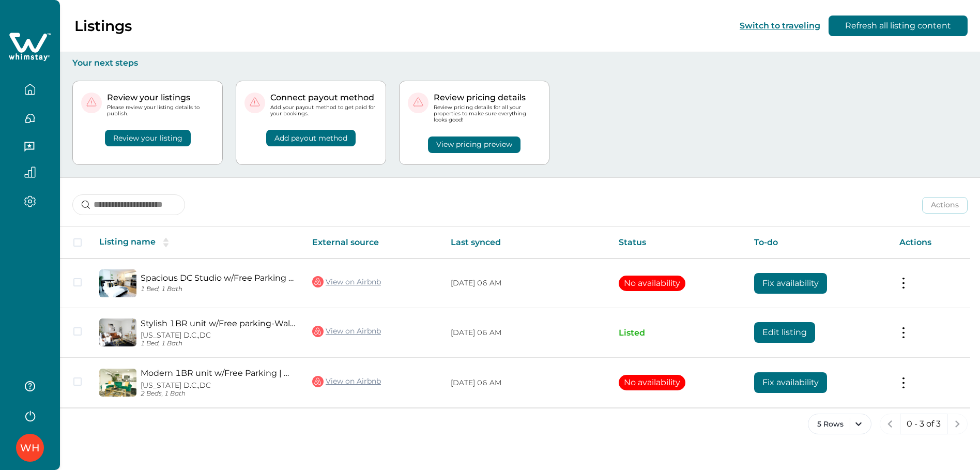 This screenshot has width=980, height=470. I want to click on button: Switch to traveling, so click(780, 25).